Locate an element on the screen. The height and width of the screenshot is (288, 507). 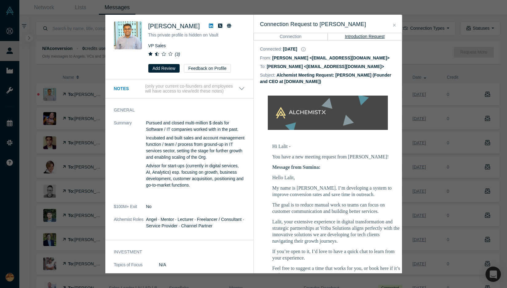
i: ( 3 ) is located at coordinates (177, 54).